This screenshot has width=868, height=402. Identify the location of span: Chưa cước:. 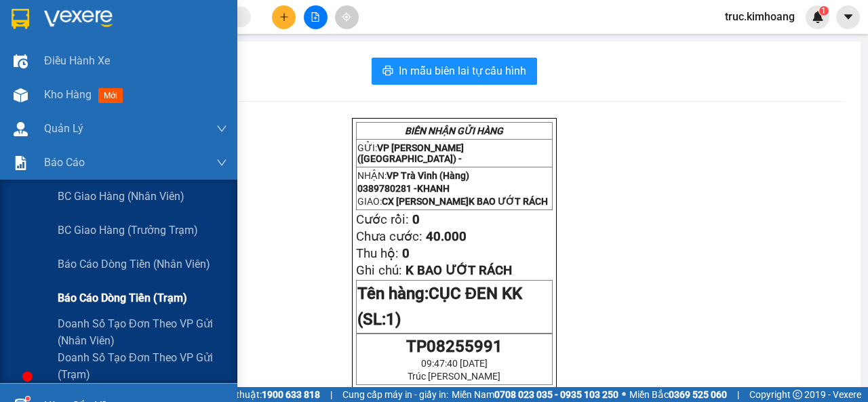
(389, 236).